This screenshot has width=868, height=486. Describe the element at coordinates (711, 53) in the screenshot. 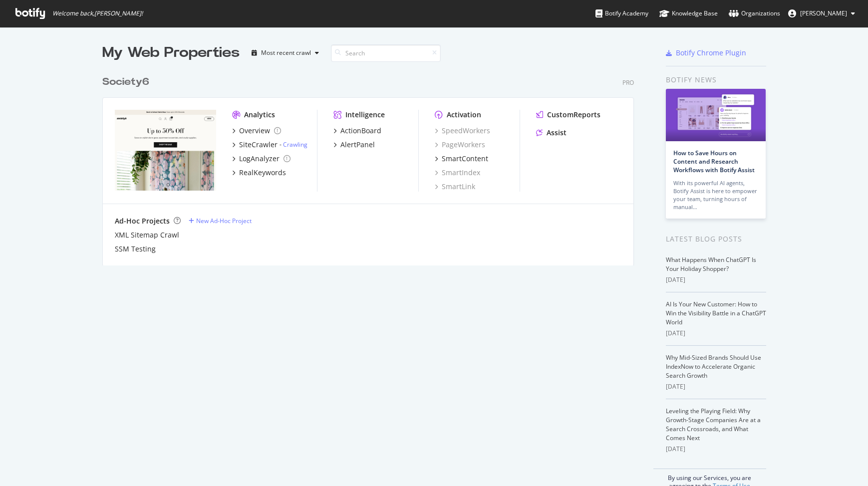

I see `div: Botify Chrome Plugin` at that location.